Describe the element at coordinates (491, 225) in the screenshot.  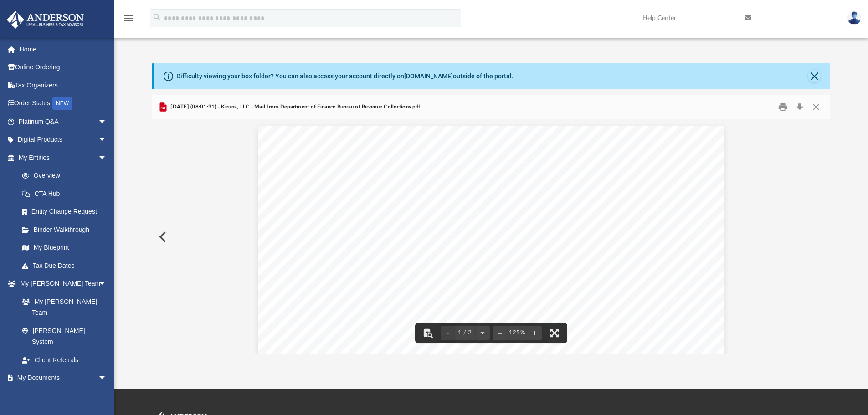
I see `div: Preview` at that location.